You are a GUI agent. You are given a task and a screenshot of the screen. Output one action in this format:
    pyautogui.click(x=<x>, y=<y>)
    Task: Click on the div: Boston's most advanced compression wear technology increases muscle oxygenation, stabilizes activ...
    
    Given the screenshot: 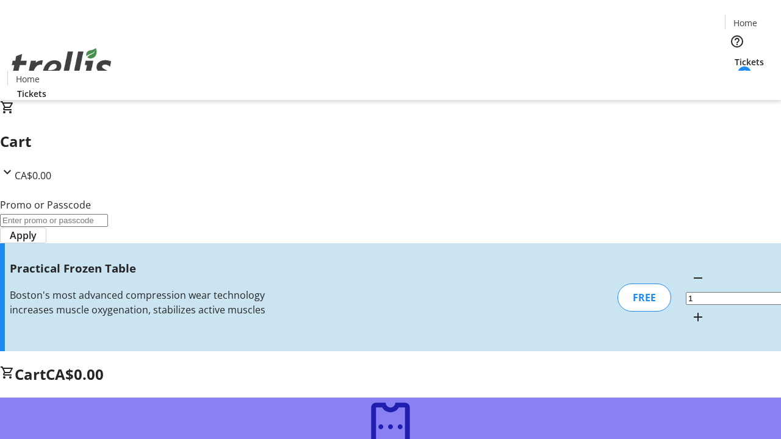 What is the action you would take?
    pyautogui.click(x=143, y=302)
    